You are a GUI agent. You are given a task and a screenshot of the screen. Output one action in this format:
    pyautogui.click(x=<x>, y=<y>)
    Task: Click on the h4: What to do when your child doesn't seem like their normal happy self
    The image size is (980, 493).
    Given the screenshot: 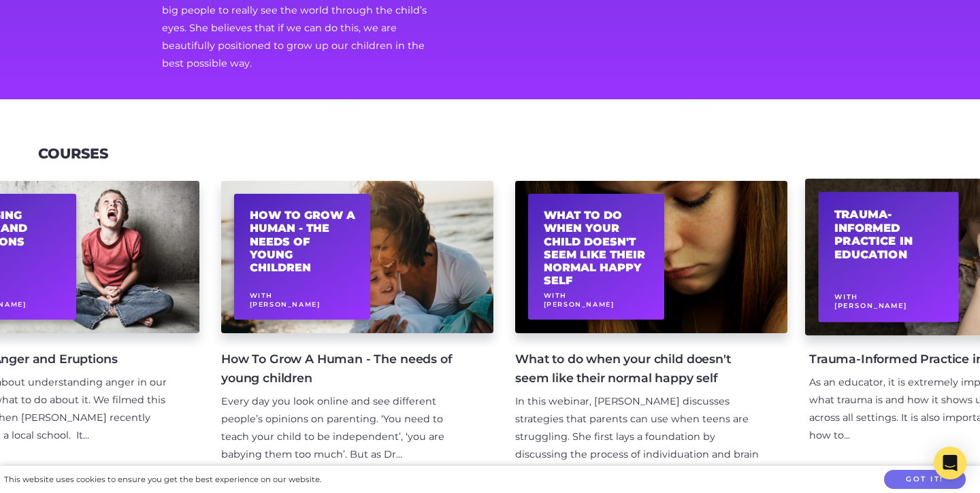 What is the action you would take?
    pyautogui.click(x=641, y=369)
    